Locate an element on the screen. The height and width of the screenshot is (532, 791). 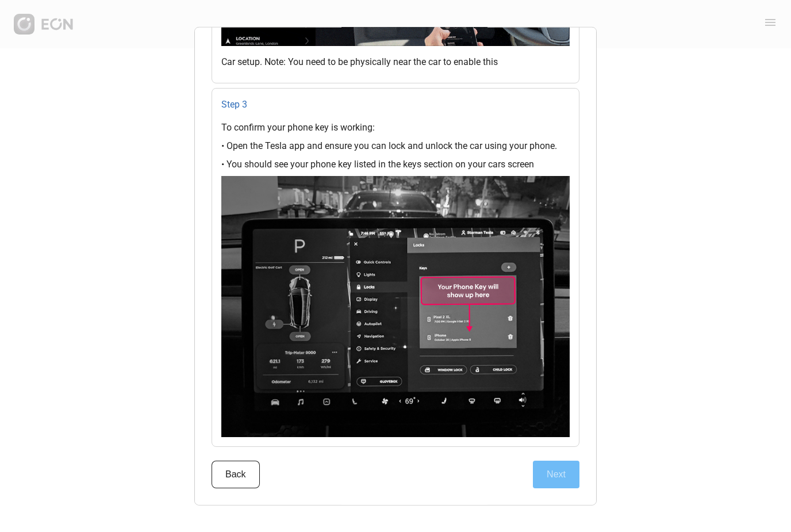
button: Back is located at coordinates (236, 474).